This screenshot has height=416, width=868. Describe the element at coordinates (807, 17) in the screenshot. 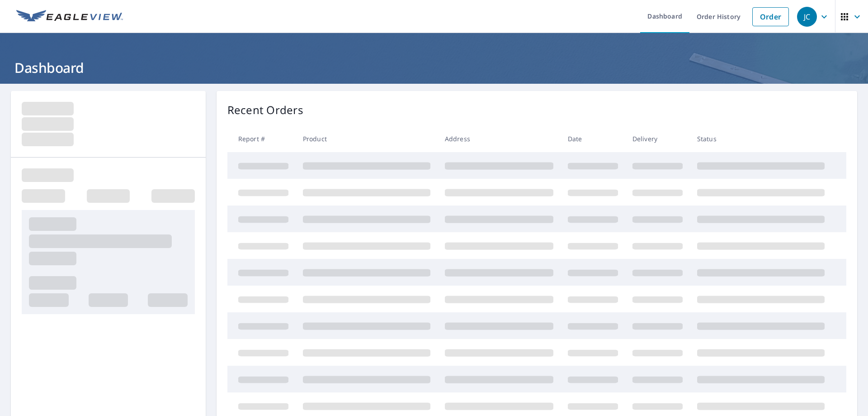

I see `div: JC` at that location.